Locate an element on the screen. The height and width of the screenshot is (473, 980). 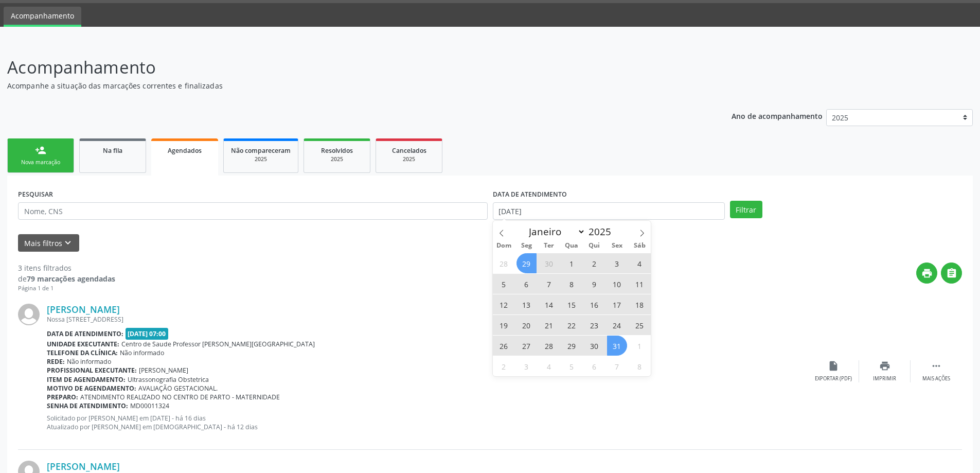
span: Outubro 16, 2025 is located at coordinates (594, 304).